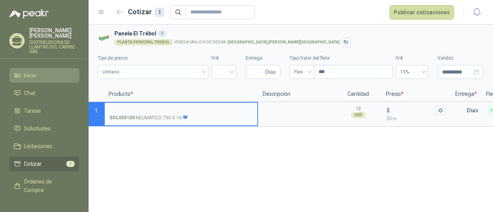 This screenshot has height=212, width=493. What do you see at coordinates (297, 33) in the screenshot?
I see `h3: Panela El Trébol` at bounding box center [297, 33].